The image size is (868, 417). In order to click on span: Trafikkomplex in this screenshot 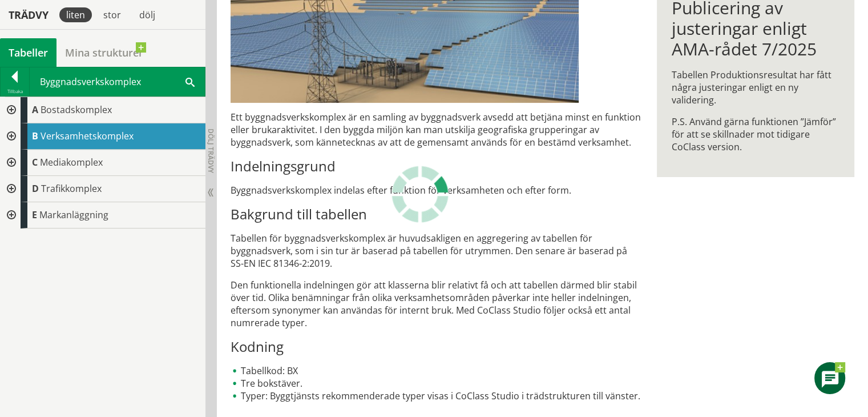, I will do `click(72, 188)`.